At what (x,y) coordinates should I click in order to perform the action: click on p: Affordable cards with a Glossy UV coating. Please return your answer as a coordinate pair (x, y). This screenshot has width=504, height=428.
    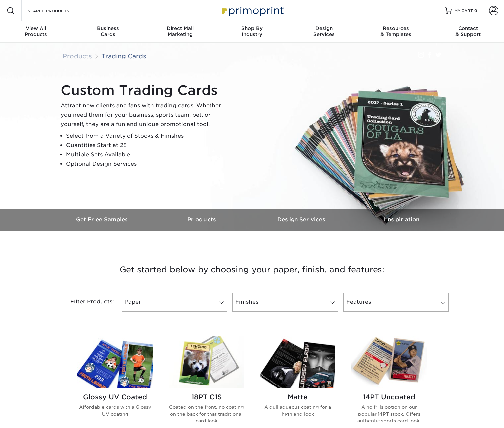
    Looking at the image, I should click on (115, 410).